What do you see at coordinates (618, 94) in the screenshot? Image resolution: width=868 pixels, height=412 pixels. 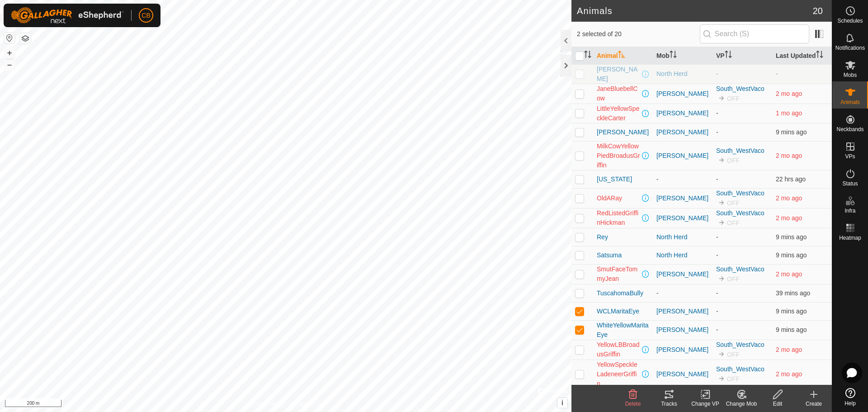 I see `span: JaneBluebellCow` at bounding box center [618, 94].